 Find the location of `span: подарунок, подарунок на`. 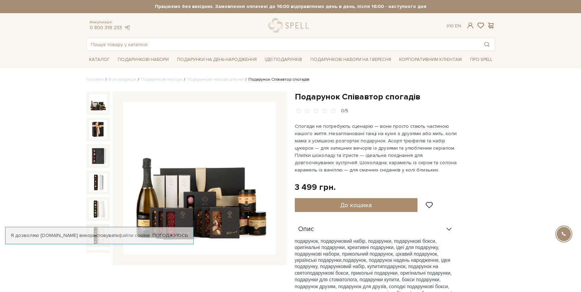

span: подарунок, подарунок на is located at coordinates (371, 260).